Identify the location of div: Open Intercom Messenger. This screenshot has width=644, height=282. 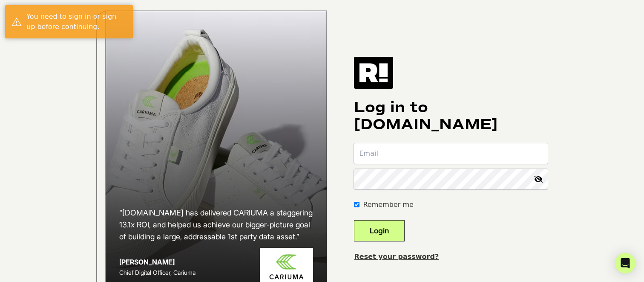
(625, 263).